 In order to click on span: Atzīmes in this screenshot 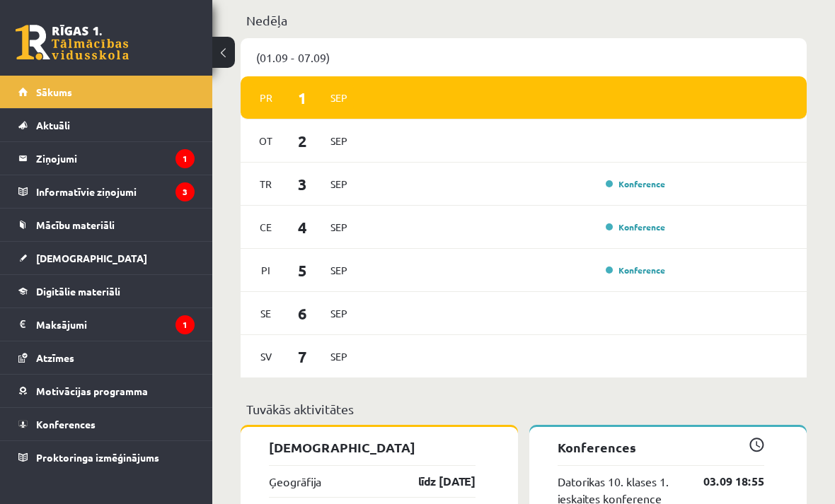, I will do `click(55, 358)`.